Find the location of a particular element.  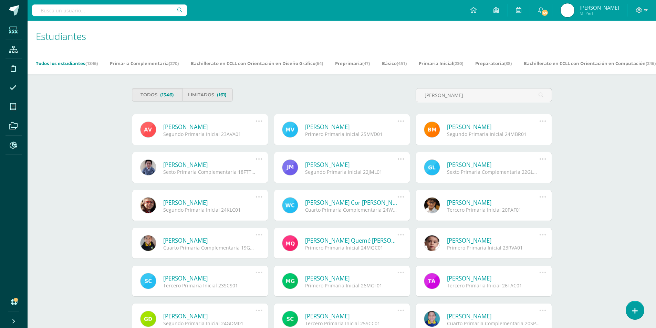

input: Busca al estudiante aquí... is located at coordinates (484, 95).